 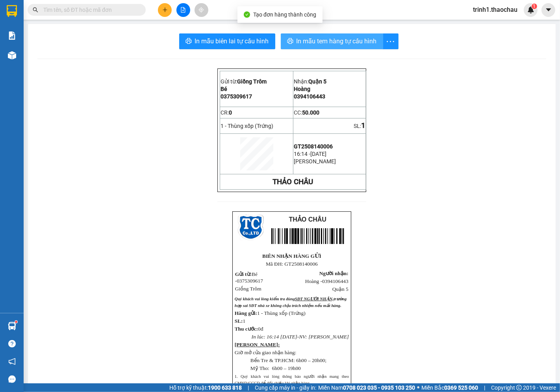 I want to click on span: Bé, so click(x=224, y=89).